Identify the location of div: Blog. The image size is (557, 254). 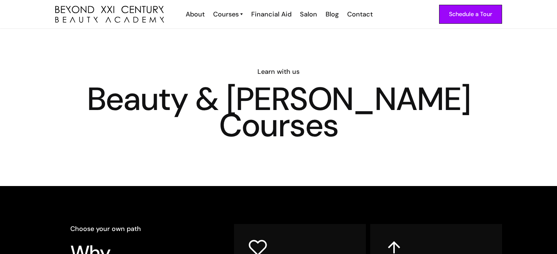
(332, 14).